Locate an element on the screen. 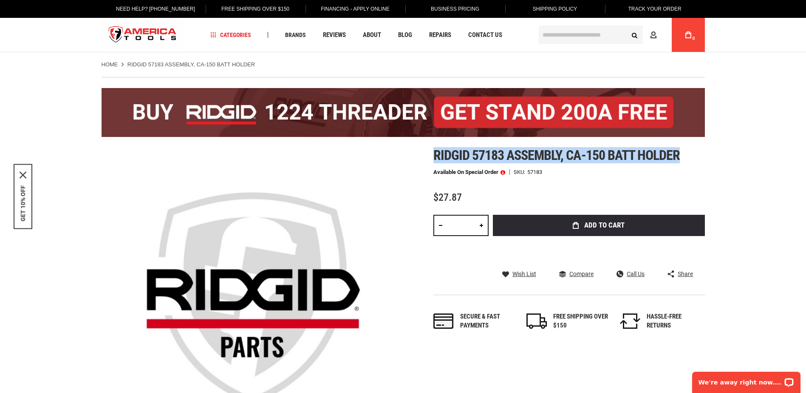  span: Wish List is located at coordinates (524, 274).